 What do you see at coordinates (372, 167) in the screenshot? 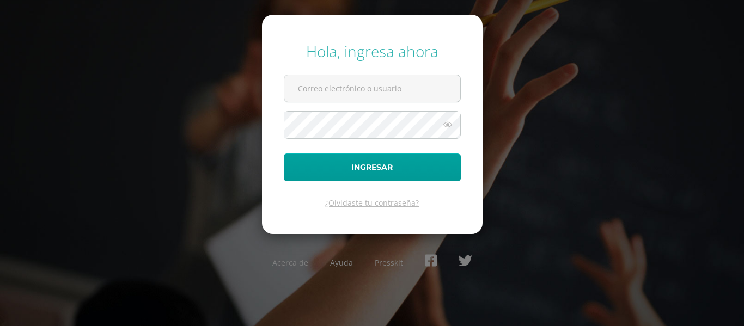
I see `button: Ingresar` at bounding box center [372, 167].